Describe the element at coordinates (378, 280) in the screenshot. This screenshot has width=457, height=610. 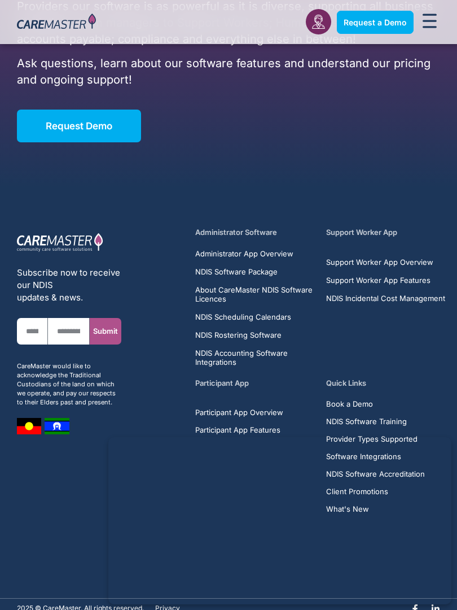
I see `span: Support Worker App Features` at that location.